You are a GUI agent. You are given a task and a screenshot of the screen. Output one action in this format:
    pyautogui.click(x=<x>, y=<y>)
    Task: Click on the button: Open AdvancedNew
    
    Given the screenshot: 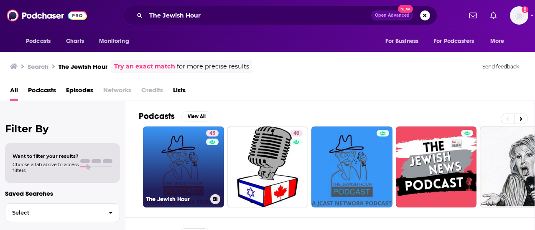 What is the action you would take?
    pyautogui.click(x=392, y=15)
    